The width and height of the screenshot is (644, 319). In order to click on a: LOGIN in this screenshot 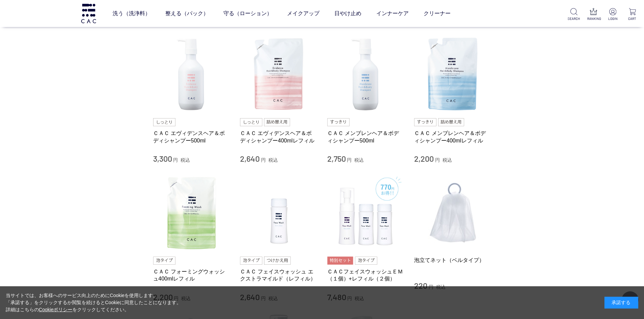, I will do `click(612, 14)`.